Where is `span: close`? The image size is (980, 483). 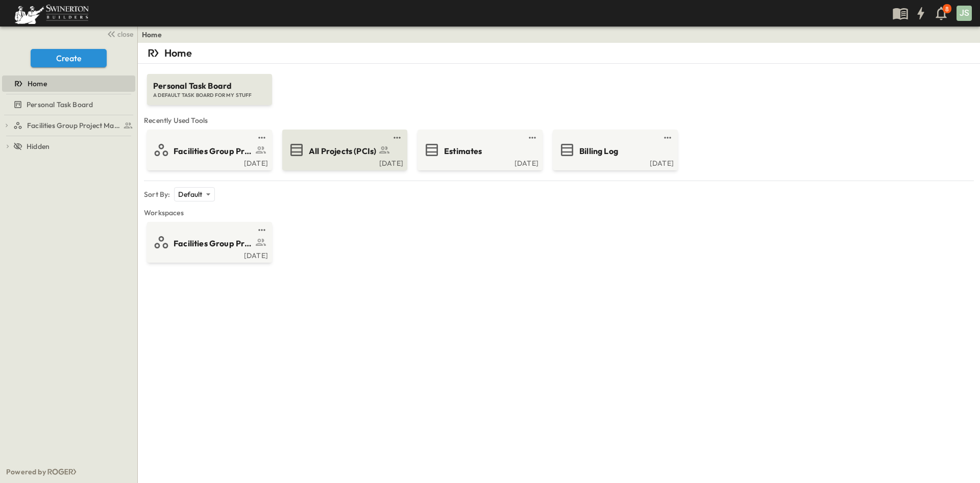 span: close is located at coordinates (125, 34).